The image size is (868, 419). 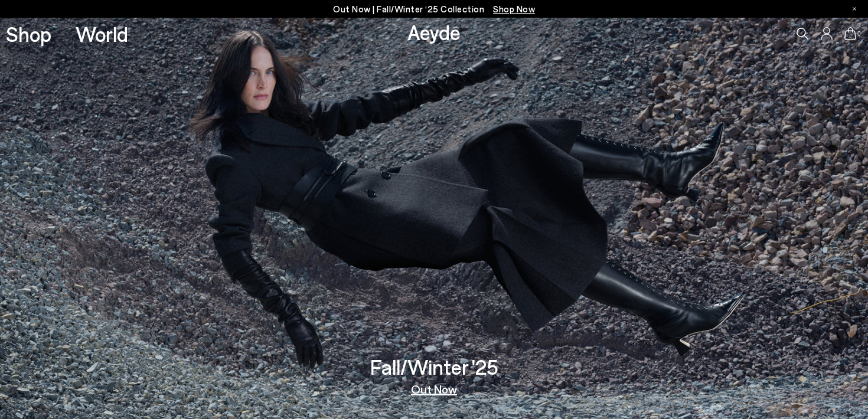 What do you see at coordinates (859, 33) in the screenshot?
I see `span: 0` at bounding box center [859, 33].